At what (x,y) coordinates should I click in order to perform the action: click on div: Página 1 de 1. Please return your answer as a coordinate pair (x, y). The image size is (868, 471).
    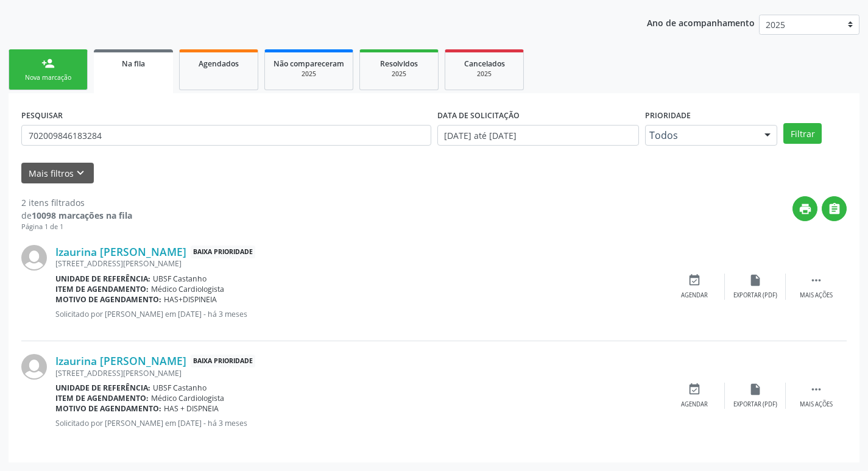
    Looking at the image, I should click on (76, 226).